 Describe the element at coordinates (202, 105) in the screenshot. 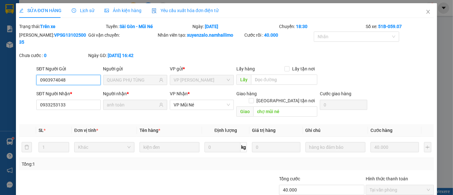

I see `span: VP Mũi Né` at that location.